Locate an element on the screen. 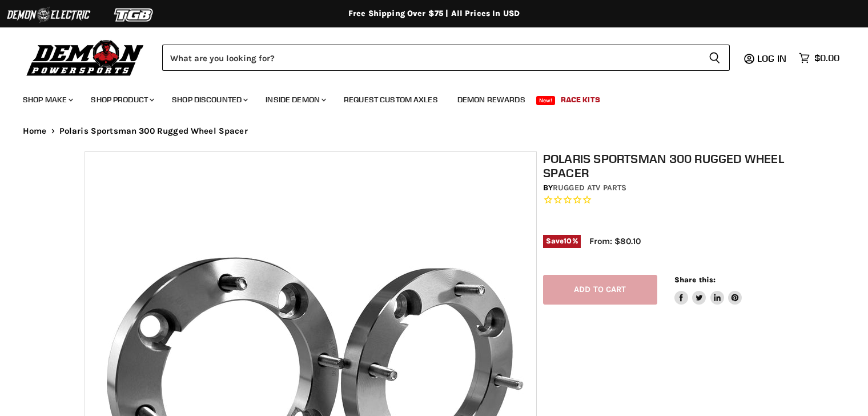  a: Log in is located at coordinates (773, 59).